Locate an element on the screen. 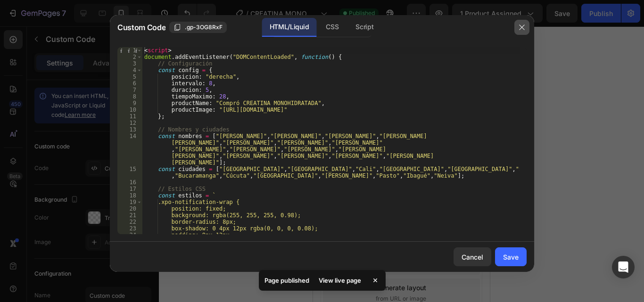  div: 15 is located at coordinates (130, 172).